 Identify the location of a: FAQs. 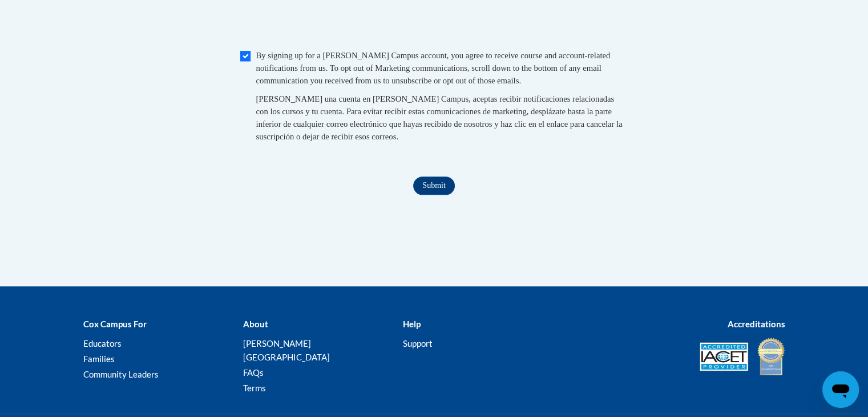
(253, 372).